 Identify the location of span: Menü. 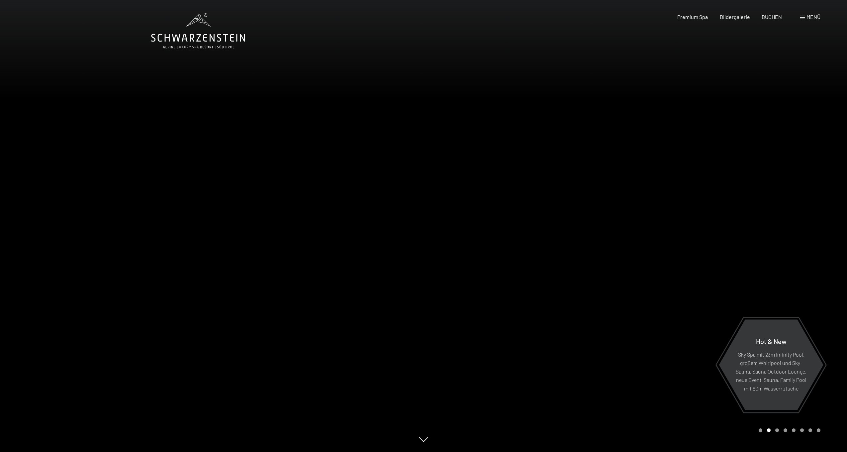
(813, 17).